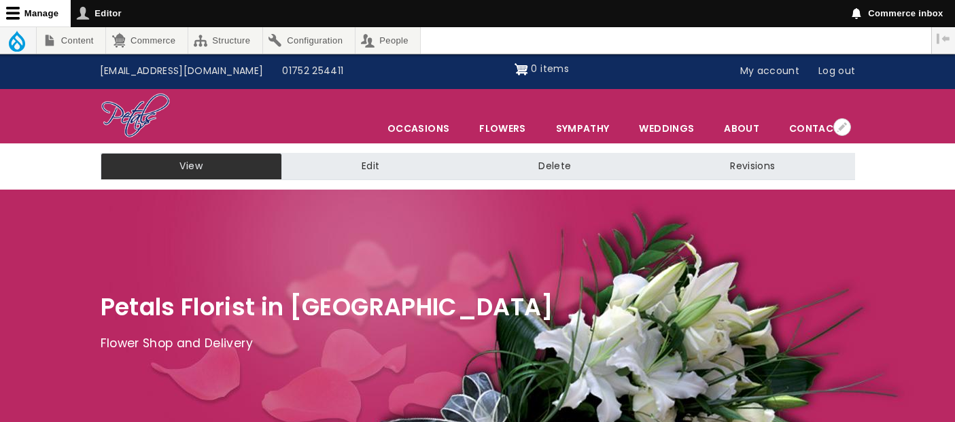 Image resolution: width=955 pixels, height=422 pixels. I want to click on a: Revisions, so click(753, 167).